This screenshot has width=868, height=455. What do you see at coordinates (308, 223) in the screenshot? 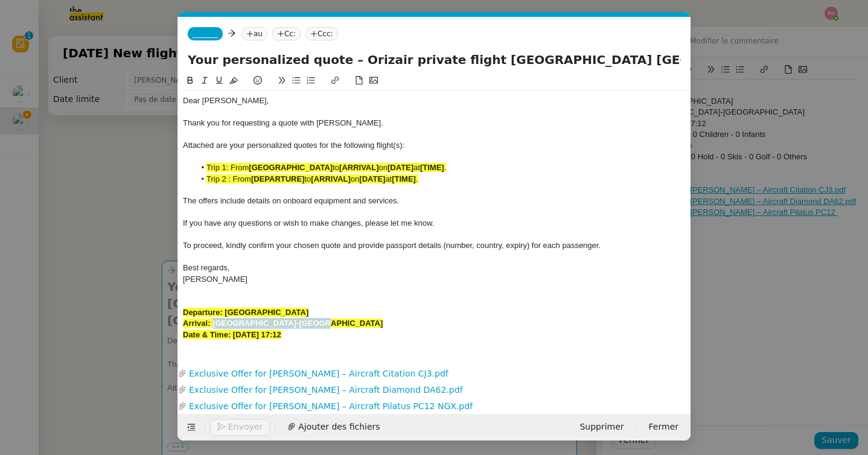
I see `span: If you have any questions or wish to make changes, please let me know.` at bounding box center [308, 223].